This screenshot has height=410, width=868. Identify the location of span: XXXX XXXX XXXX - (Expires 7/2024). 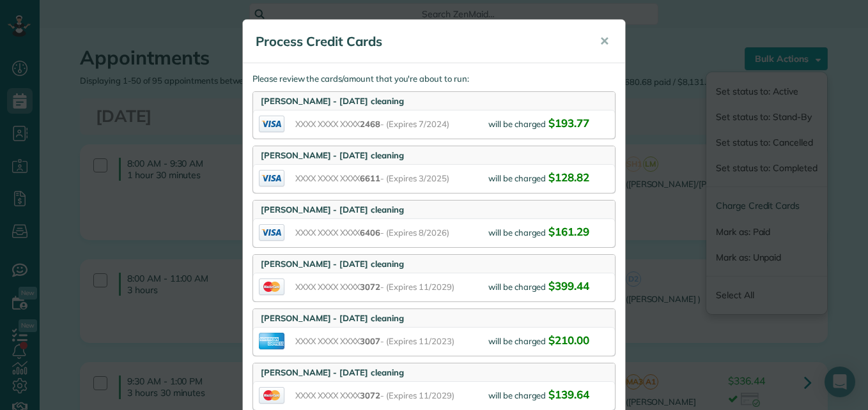
(392, 124).